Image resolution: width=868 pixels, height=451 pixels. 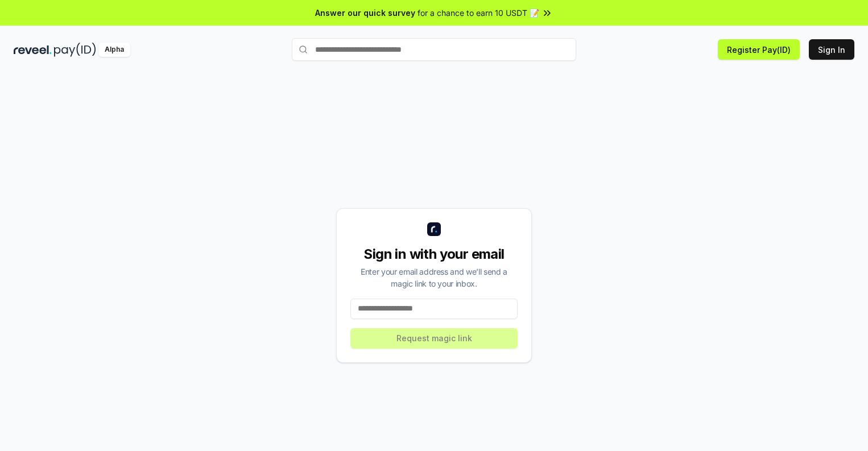 What do you see at coordinates (434, 254) in the screenshot?
I see `div: Sign in with your email` at bounding box center [434, 254].